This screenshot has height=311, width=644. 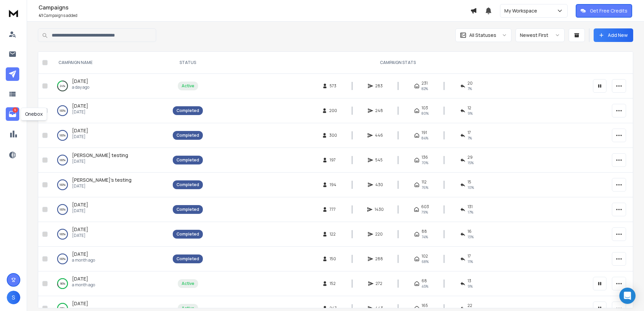 I want to click on span: 79 %, so click(x=425, y=212).